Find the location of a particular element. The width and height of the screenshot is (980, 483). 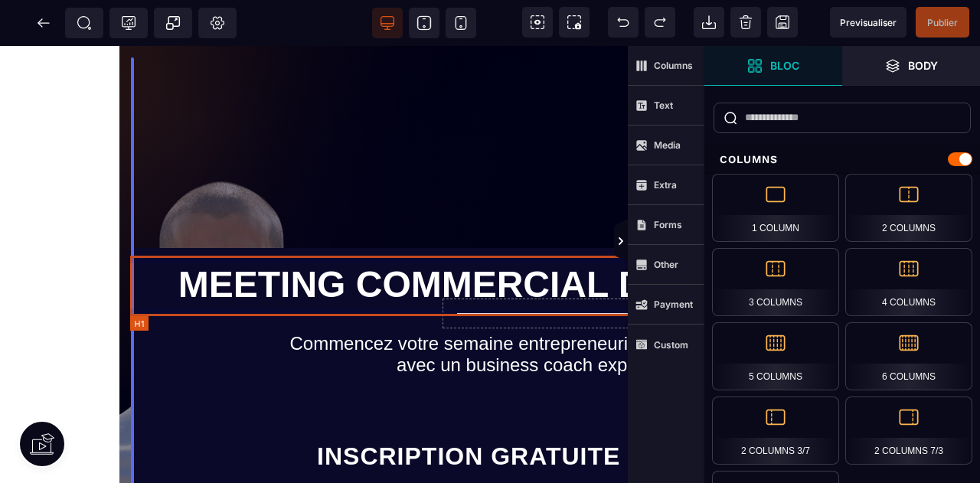

strong: Custom is located at coordinates (671, 344).